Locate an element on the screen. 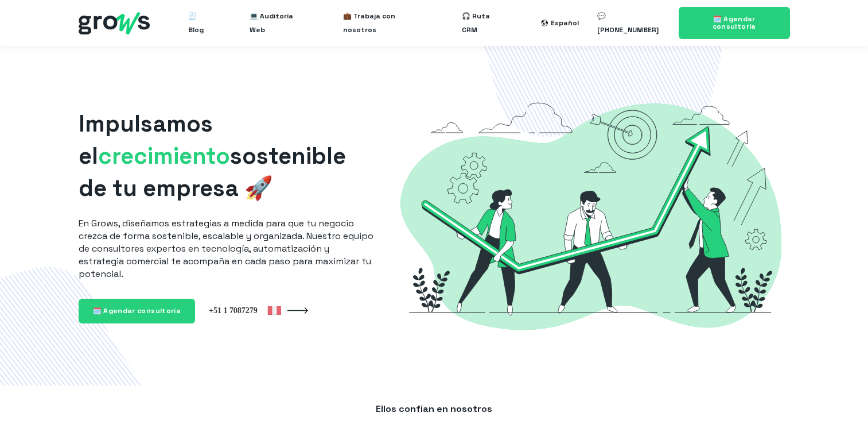 This screenshot has height=424, width=868. p: En Grows, diseñamos estrategias a medida para que tu negocio crezca de forma sostenible, escalabl... is located at coordinates (226, 249).